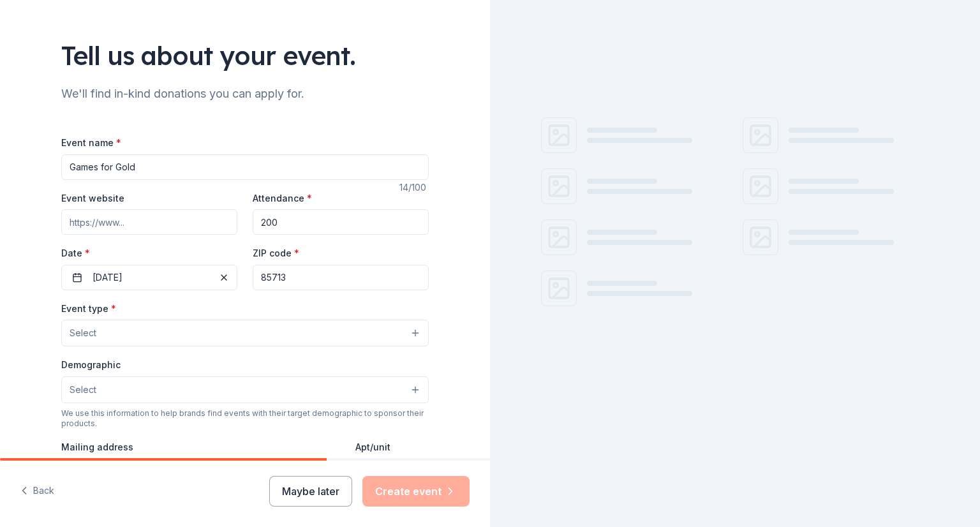  What do you see at coordinates (275, 254) in the screenshot?
I see `label: ZIP code` at bounding box center [275, 254].